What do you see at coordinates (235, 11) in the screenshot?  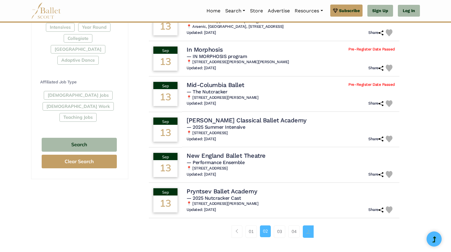 I see `a: Search` at bounding box center [235, 11].